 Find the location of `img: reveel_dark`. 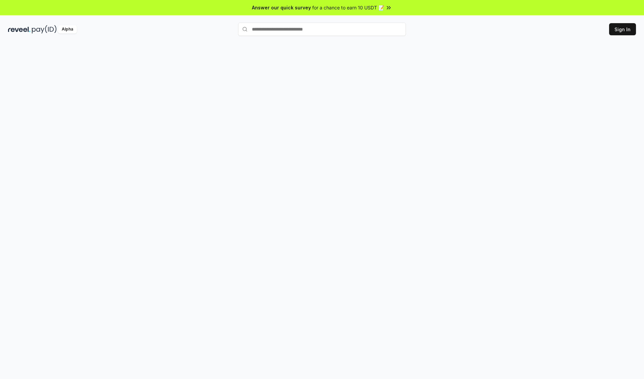

img: reveel_dark is located at coordinates (19, 29).